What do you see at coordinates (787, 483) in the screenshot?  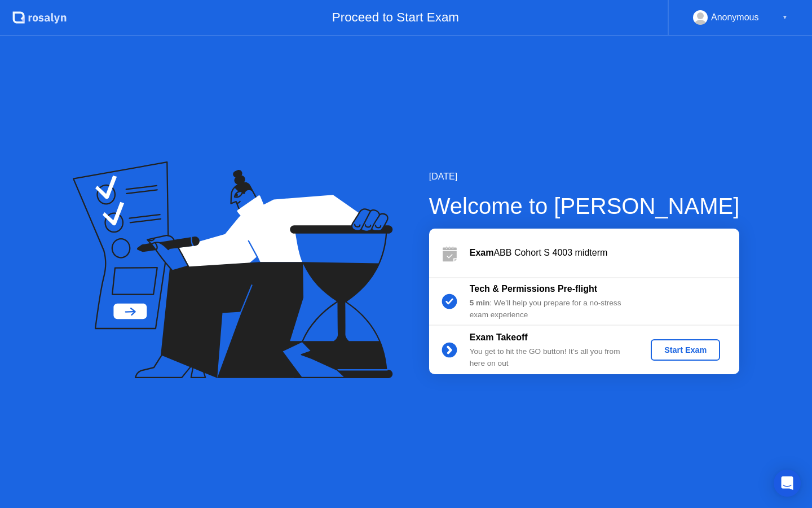 I see `div: Open Intercom Messenger` at bounding box center [787, 483].